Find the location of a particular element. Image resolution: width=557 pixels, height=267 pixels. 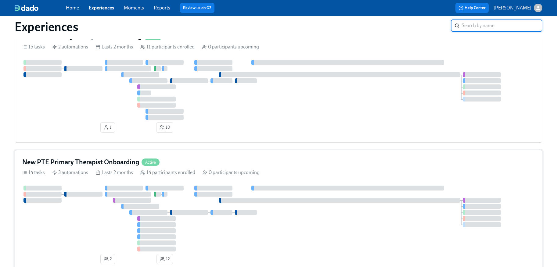

a: Experiences is located at coordinates (101, 8).